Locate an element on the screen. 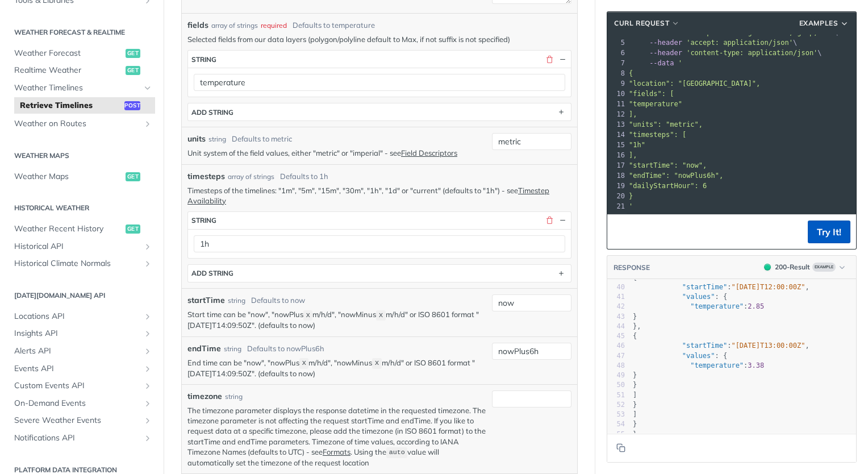 The image size is (868, 474). span: "endTime": "nowPlus6h", is located at coordinates (676, 176).